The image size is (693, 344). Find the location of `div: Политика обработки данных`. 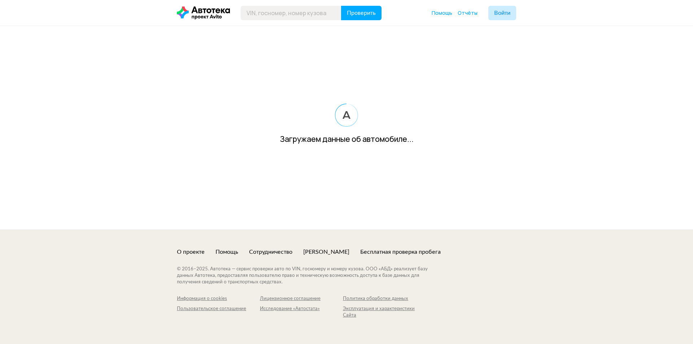

div: Политика обработки данных is located at coordinates (384, 299).